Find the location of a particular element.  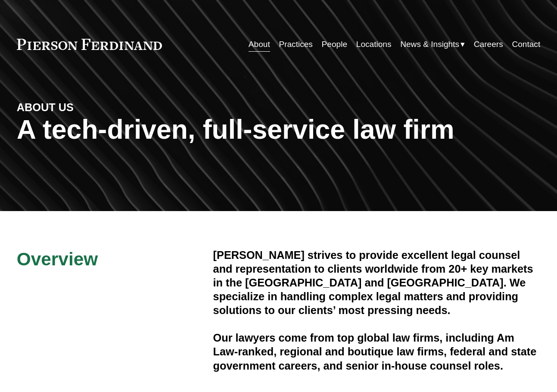

span: News & Insights is located at coordinates (430, 44).